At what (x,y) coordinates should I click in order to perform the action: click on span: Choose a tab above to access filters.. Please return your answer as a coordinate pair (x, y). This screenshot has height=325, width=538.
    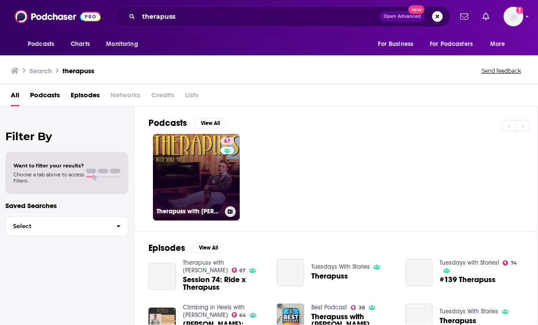
    Looking at the image, I should click on (49, 178).